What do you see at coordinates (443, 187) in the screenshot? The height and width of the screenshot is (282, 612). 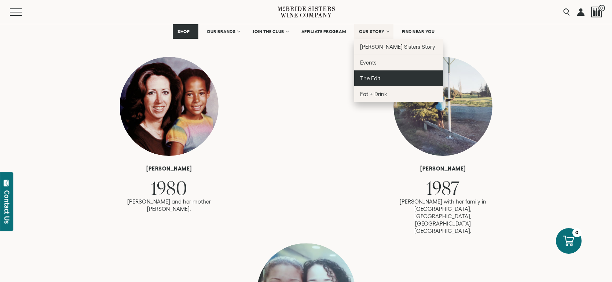 I see `span: 1987` at bounding box center [443, 187].